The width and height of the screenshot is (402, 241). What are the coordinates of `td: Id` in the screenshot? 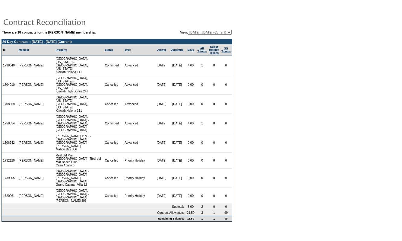 It's located at (10, 50).